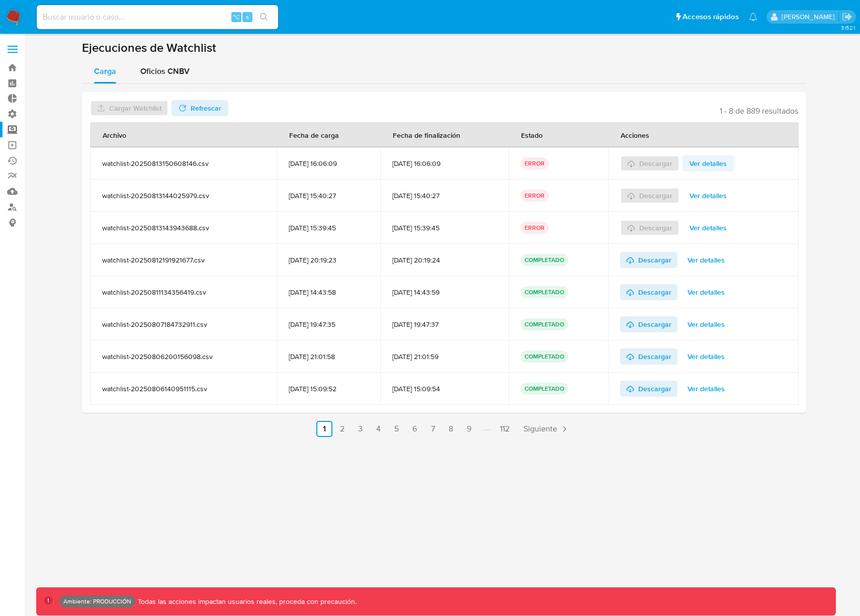 The image size is (860, 616). What do you see at coordinates (753, 16) in the screenshot?
I see `a: Notificaciones` at bounding box center [753, 16].